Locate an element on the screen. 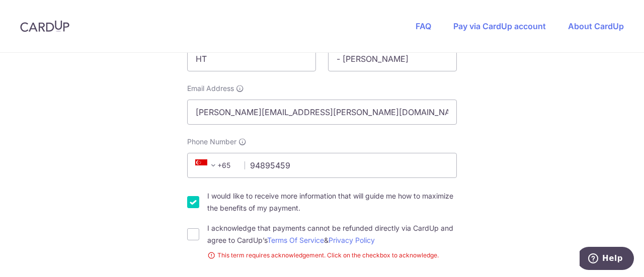 Image resolution: width=644 pixels, height=277 pixels. label: I acknowledge that payments cannot be refunded directly via CardUp and agree to CardUp’s & is located at coordinates (332, 234).